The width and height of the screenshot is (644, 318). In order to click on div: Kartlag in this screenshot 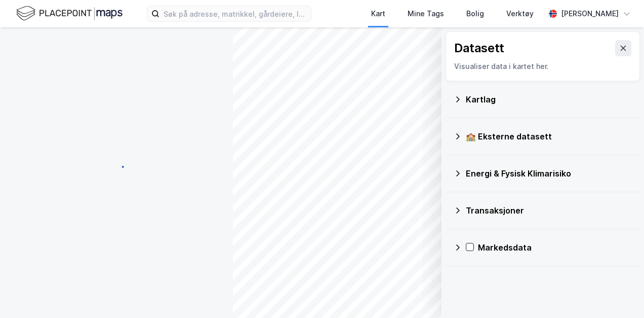, I will do `click(549, 99)`.